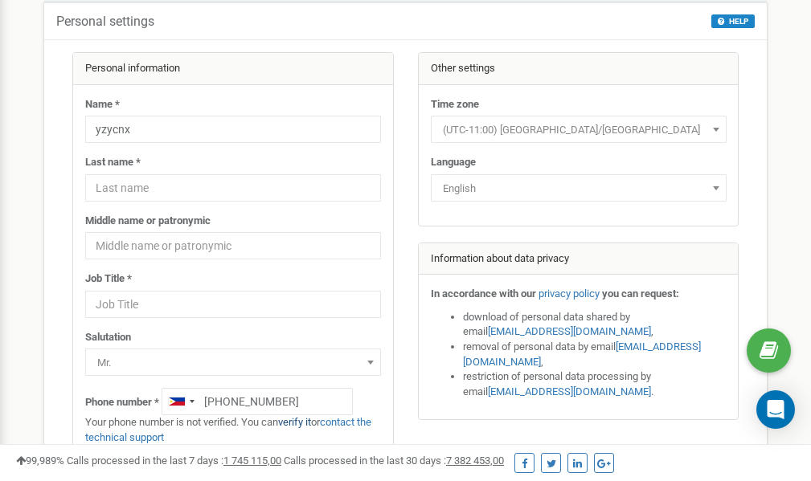  I want to click on span: Calls processed in the last 7 days :, so click(174, 460).